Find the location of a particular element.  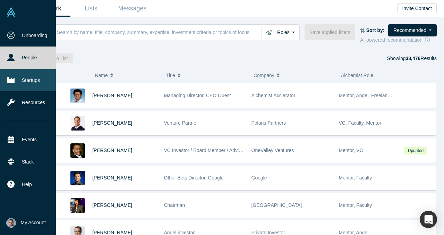

button: My Account is located at coordinates (26, 222).